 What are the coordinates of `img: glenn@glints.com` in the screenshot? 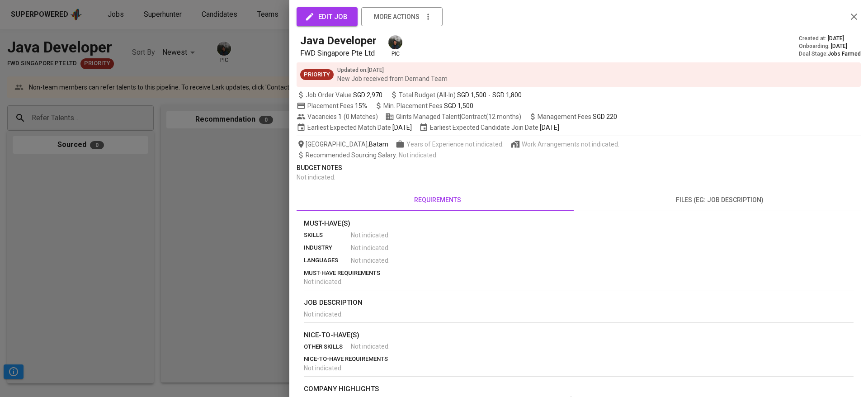 It's located at (395, 42).